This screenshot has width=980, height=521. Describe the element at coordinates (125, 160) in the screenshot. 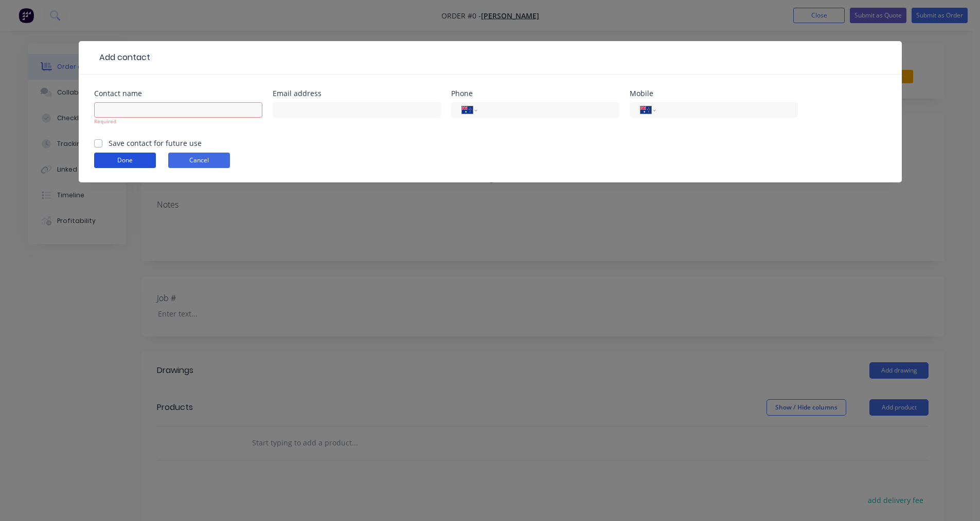

I see `button: Done` at that location.